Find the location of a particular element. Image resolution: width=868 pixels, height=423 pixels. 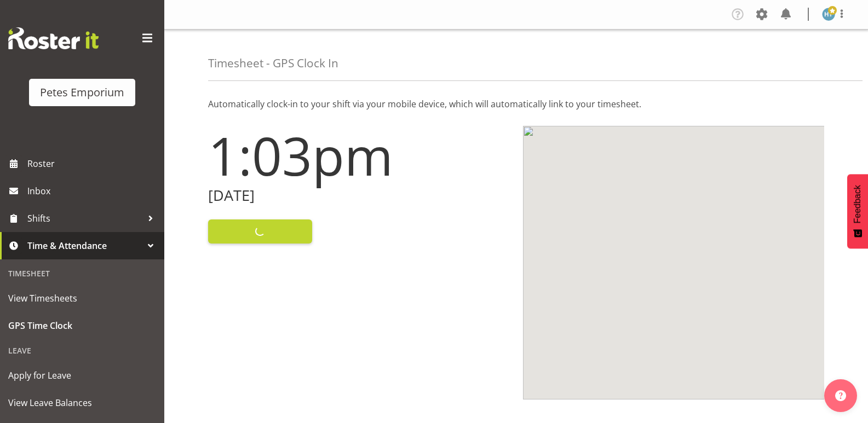

span: Feedback is located at coordinates (857, 204).